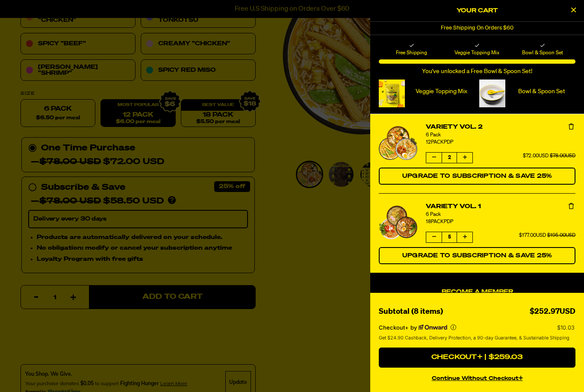 The image size is (584, 392). What do you see at coordinates (477, 11) in the screenshot?
I see `h2: Your Cart` at bounding box center [477, 11].